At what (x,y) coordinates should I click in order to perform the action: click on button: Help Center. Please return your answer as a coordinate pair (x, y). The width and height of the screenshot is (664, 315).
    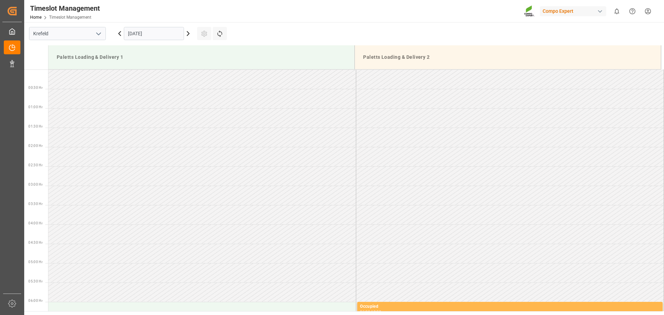
    Looking at the image, I should click on (632, 11).